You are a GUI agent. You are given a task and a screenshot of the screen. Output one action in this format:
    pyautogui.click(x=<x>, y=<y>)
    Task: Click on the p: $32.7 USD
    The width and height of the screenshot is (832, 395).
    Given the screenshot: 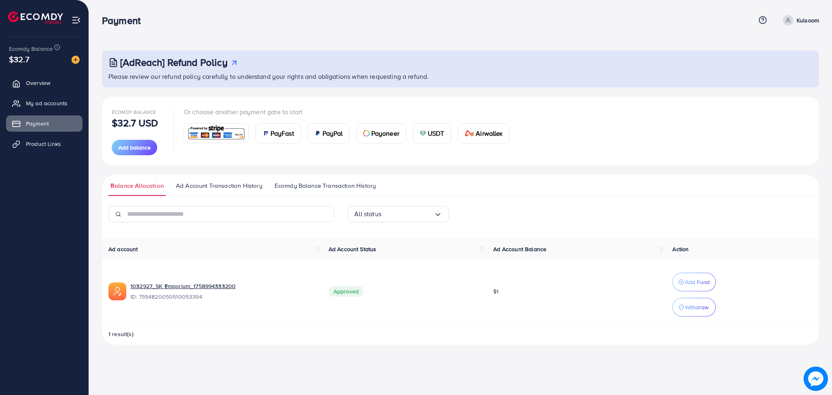 What is the action you would take?
    pyautogui.click(x=135, y=123)
    